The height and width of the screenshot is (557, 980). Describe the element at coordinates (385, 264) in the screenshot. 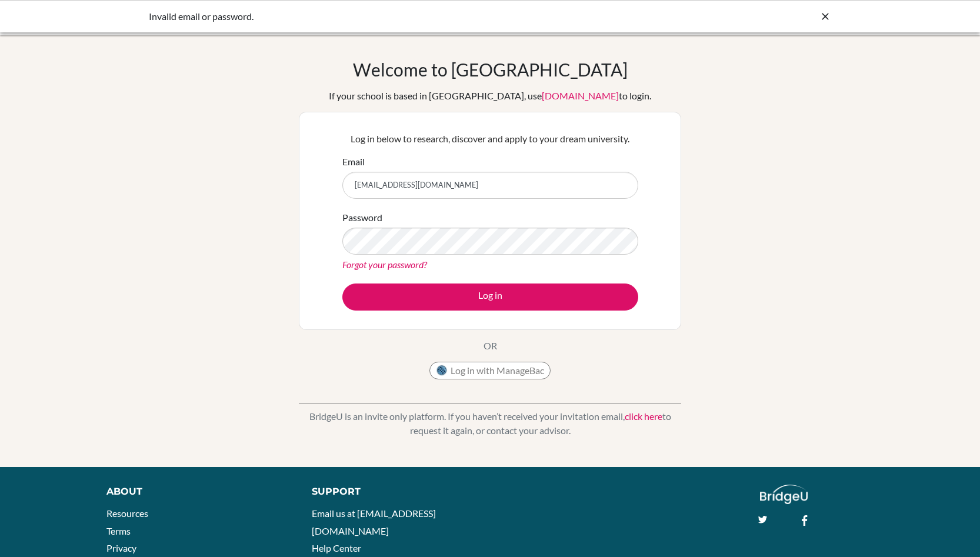

I see `a: Forgot your password?` at that location.